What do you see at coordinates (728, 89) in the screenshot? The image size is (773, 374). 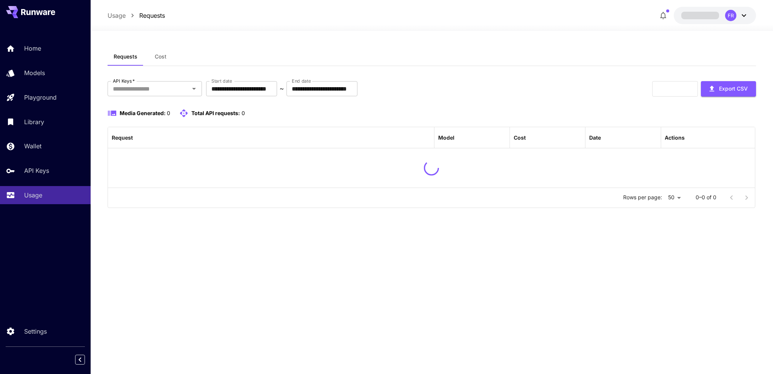 I see `button: Export CSV` at bounding box center [728, 89].